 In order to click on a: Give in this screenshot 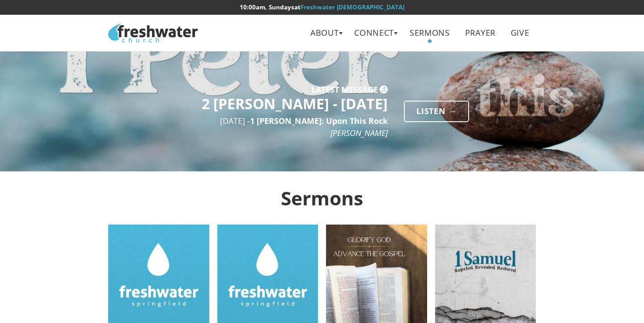, I will do `click(519, 33)`.